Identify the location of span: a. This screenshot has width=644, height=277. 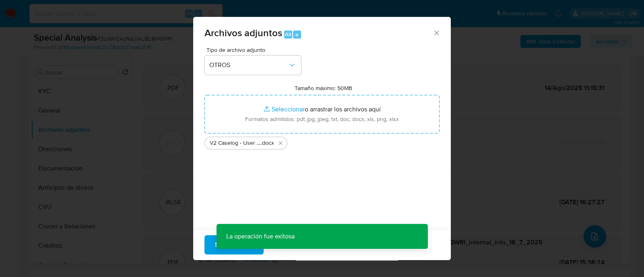
(297, 34).